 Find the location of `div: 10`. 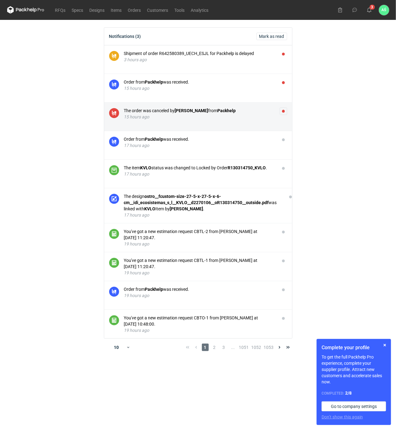

div: 10 is located at coordinates (116, 347).